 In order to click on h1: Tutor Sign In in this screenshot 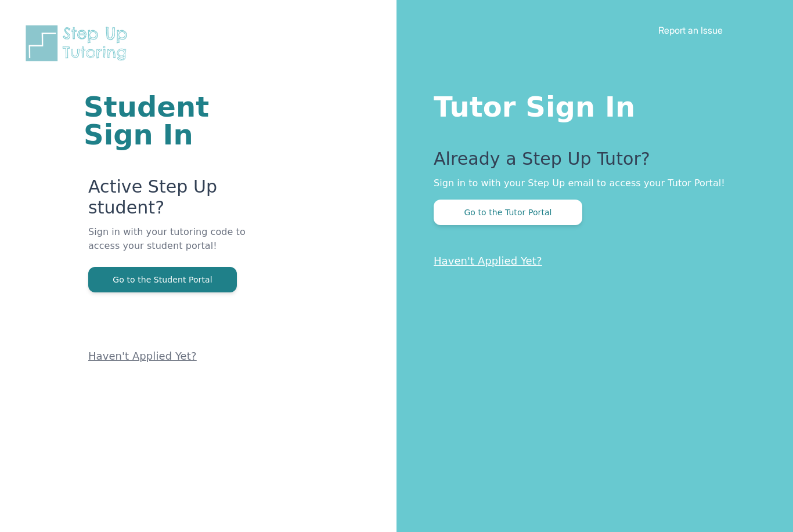, I will do `click(590, 105)`.